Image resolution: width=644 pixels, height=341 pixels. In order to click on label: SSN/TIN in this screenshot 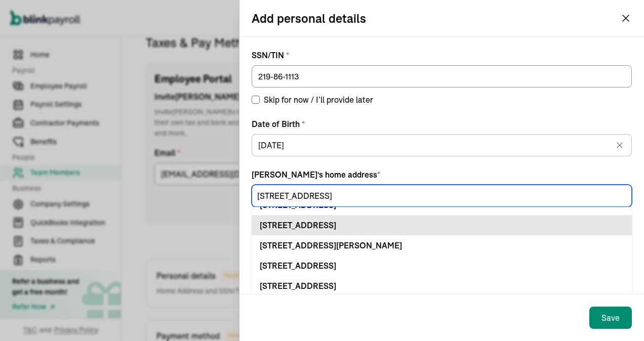, I will do `click(442, 55)`.